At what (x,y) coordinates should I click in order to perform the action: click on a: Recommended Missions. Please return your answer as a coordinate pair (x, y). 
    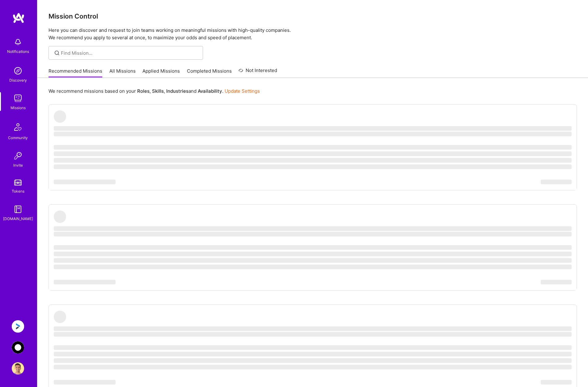
    Looking at the image, I should click on (75, 73).